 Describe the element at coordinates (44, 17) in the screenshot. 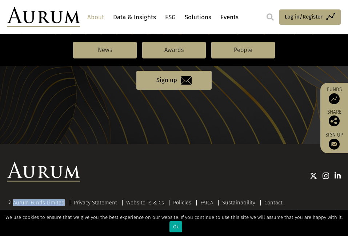

I see `img: Aurum` at that location.